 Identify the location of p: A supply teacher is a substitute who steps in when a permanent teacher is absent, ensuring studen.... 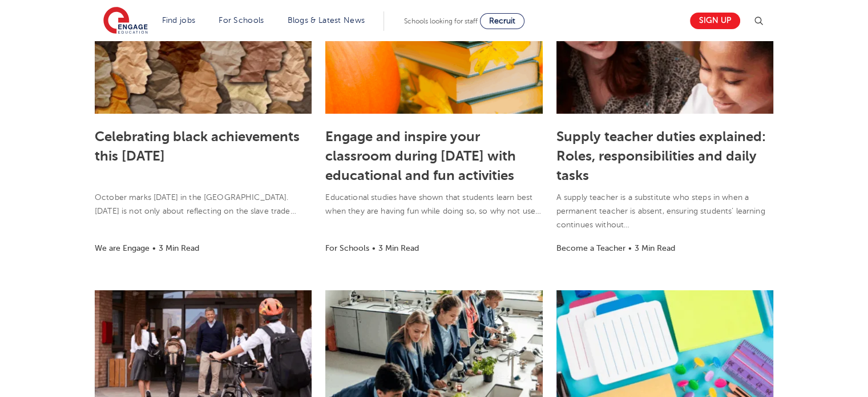
(664, 211).